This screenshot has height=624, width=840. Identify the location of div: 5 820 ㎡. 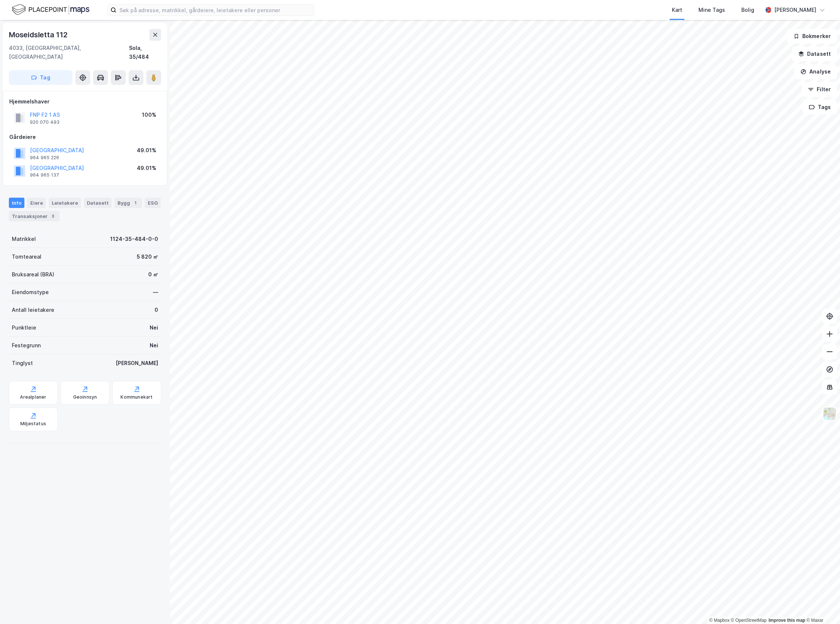
(148, 257).